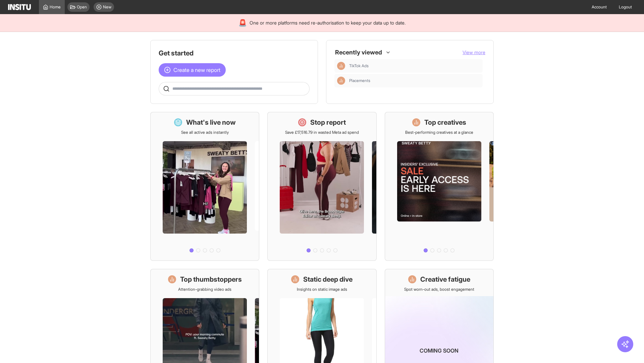  Describe the element at coordinates (205, 132) in the screenshot. I see `p: See all active ads instantly` at that location.